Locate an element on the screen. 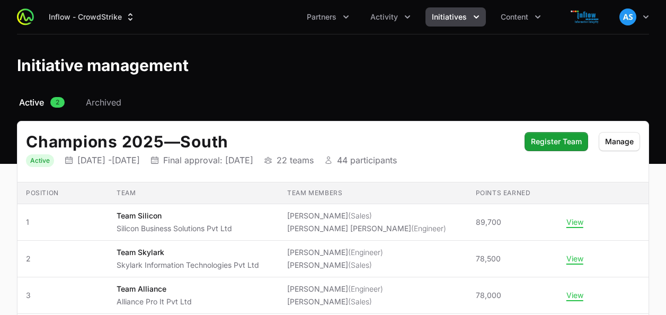  span: Register Team is located at coordinates (556, 141).